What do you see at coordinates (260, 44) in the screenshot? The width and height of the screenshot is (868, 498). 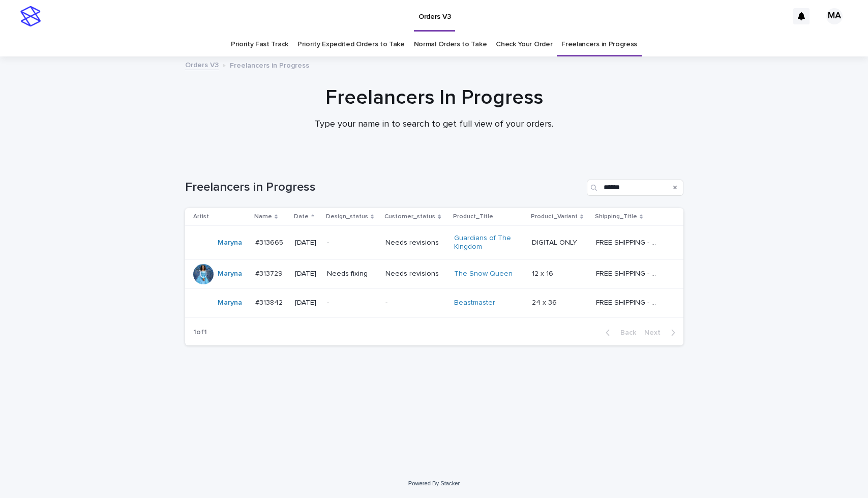 I see `a: Priority Fast Track` at bounding box center [260, 44].